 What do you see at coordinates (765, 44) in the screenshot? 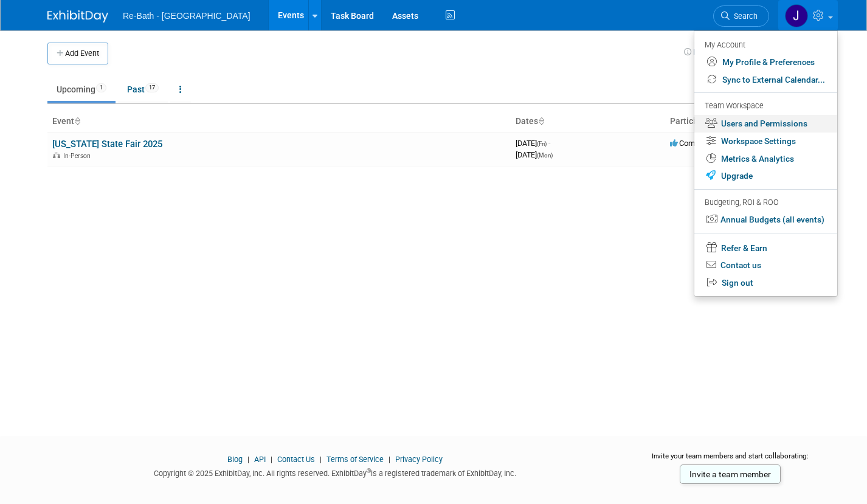
I see `div: My Account` at bounding box center [765, 44].